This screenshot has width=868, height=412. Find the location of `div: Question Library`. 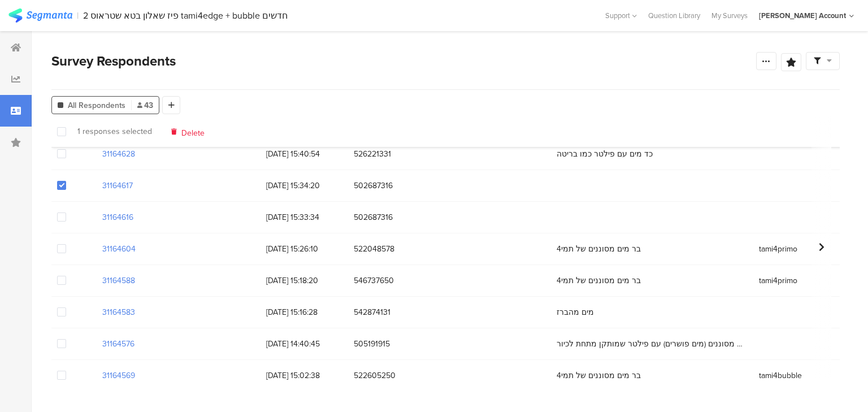

div: Question Library is located at coordinates (674, 15).